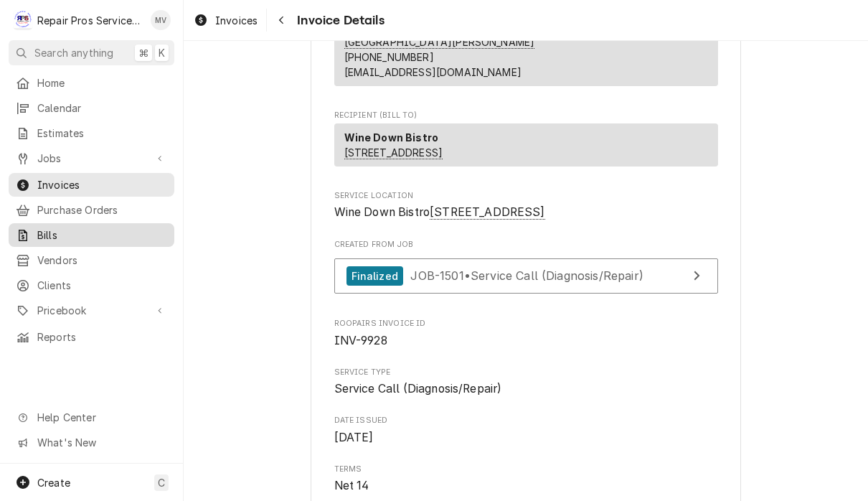  Describe the element at coordinates (91, 210) in the screenshot. I see `a: Purchase Orders` at that location.